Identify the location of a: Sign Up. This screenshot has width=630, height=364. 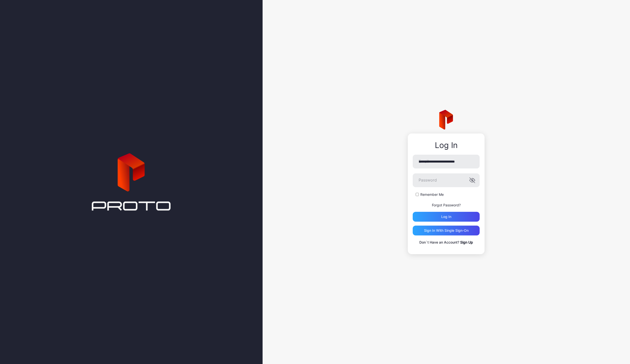
(467, 242).